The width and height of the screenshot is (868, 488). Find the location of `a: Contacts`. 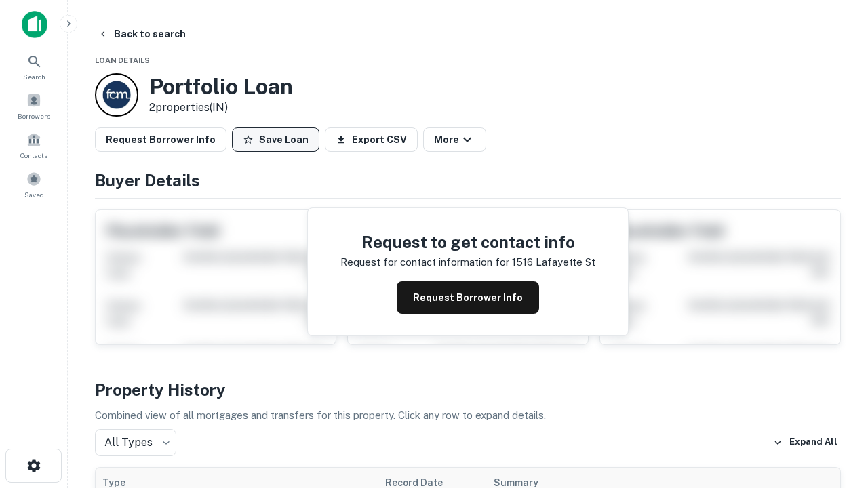

a: Contacts is located at coordinates (34, 145).